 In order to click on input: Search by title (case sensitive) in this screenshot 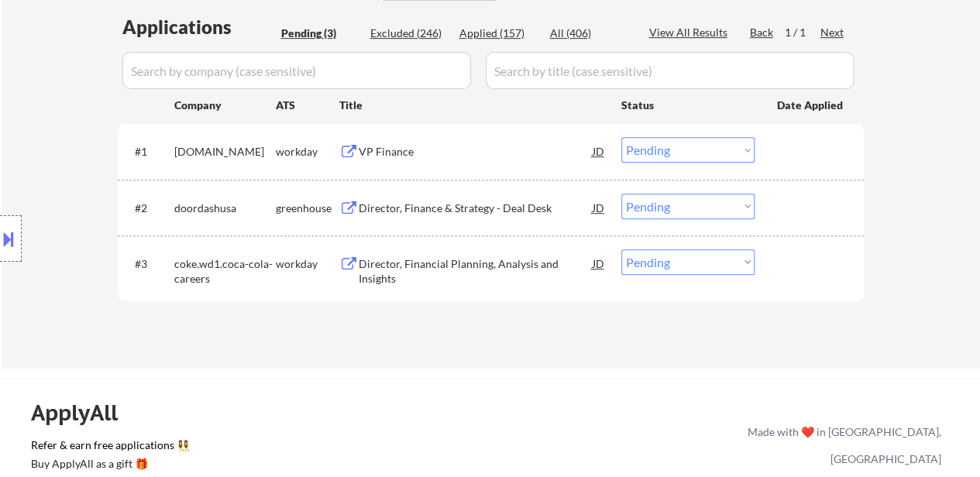, I will do `click(669, 71)`.